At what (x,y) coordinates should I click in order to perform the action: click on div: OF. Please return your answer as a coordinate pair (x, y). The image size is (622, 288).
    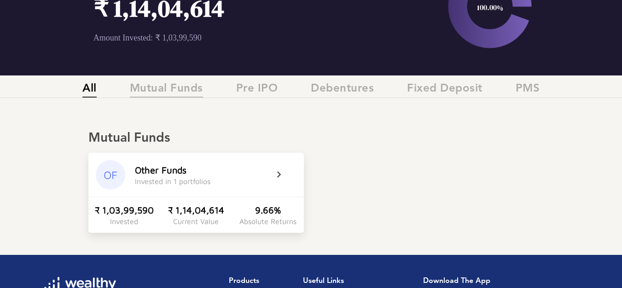
    Looking at the image, I should click on (110, 175).